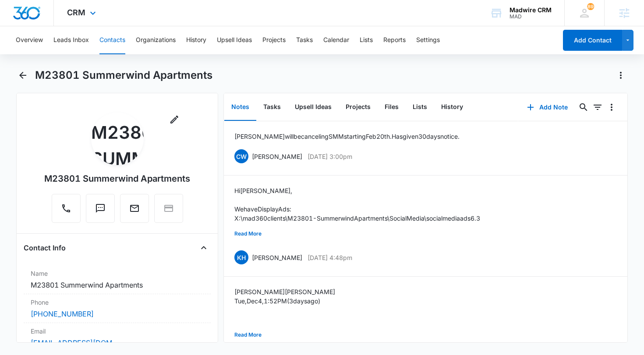  I want to click on span: KH, so click(241, 257).